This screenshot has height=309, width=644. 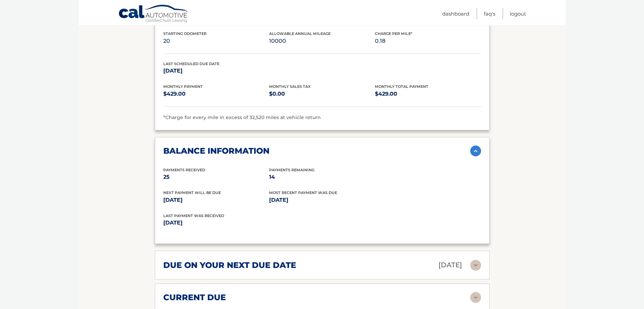 What do you see at coordinates (230, 264) in the screenshot?
I see `h2: due on your next due date` at bounding box center [230, 264].